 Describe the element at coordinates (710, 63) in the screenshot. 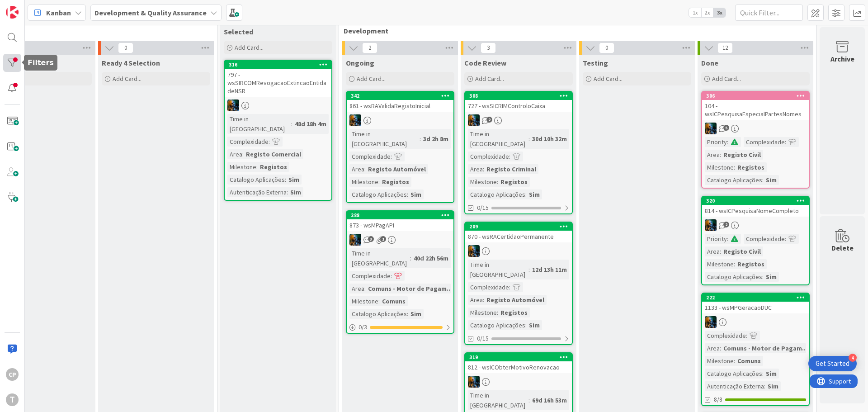

I see `span: Done` at that location.